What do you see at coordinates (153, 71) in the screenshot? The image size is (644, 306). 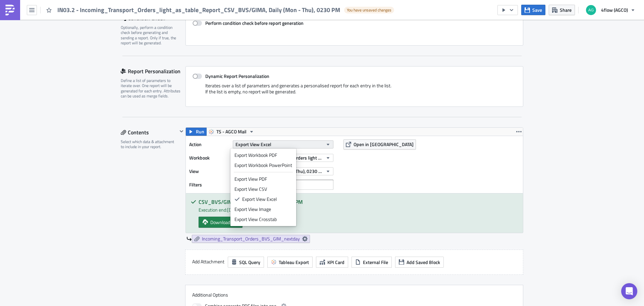 I see `div: Report Personalization` at bounding box center [153, 71].